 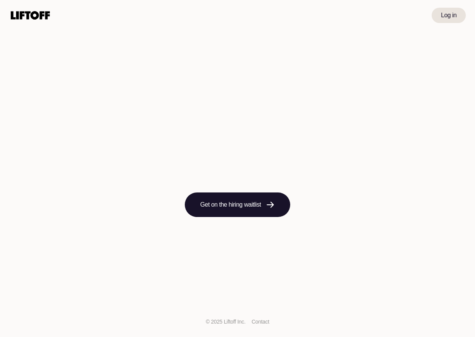 What do you see at coordinates (224, 321) in the screenshot?
I see `p: © 2025 Liftoff Inc.` at bounding box center [224, 321].